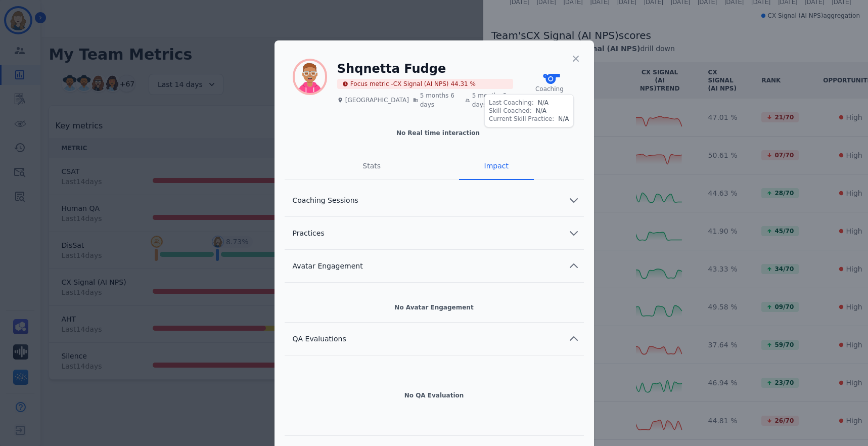 This screenshot has height=446, width=868. What do you see at coordinates (529, 119) in the screenshot?
I see `div: Current Skill Practice:` at bounding box center [529, 119].